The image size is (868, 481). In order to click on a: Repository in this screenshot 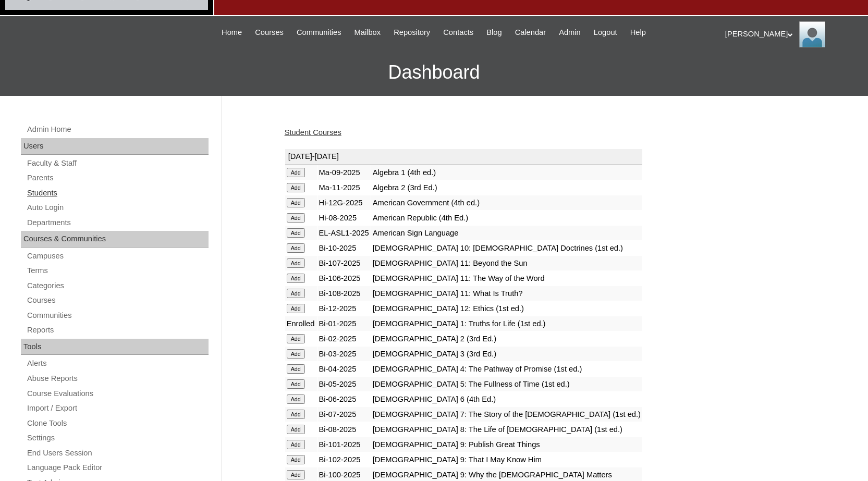, I will do `click(412, 32)`.